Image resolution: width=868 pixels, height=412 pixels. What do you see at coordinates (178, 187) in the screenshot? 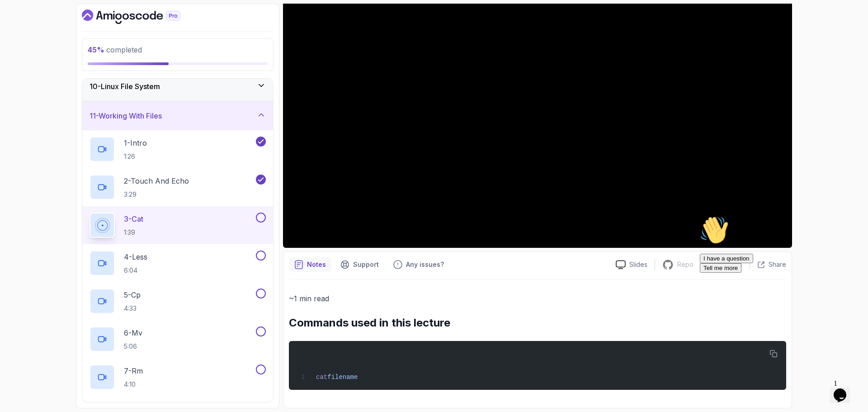
I see `button: 2-Touch And Echo3:29` at bounding box center [178, 187].